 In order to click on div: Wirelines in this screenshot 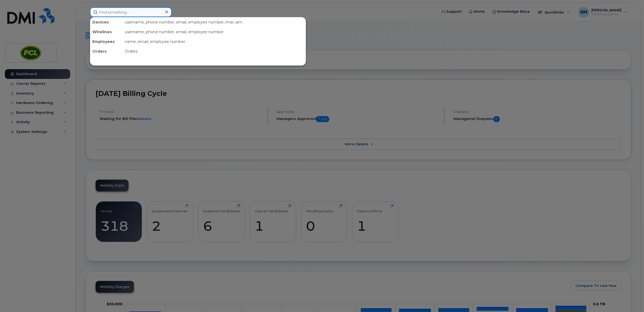, I will do `click(106, 32)`.